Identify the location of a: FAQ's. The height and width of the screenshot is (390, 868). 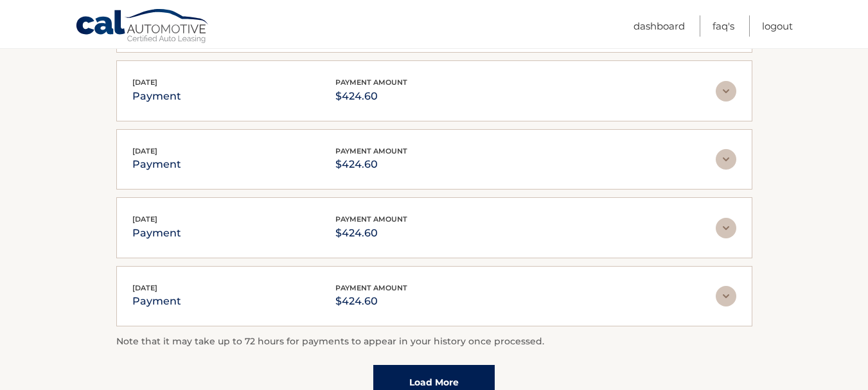
(723, 26).